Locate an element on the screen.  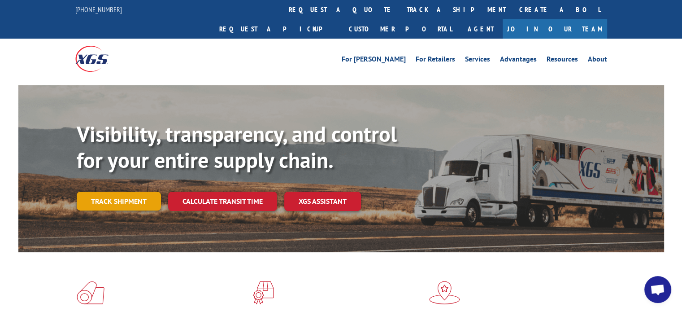
a: Resources is located at coordinates (562, 61).